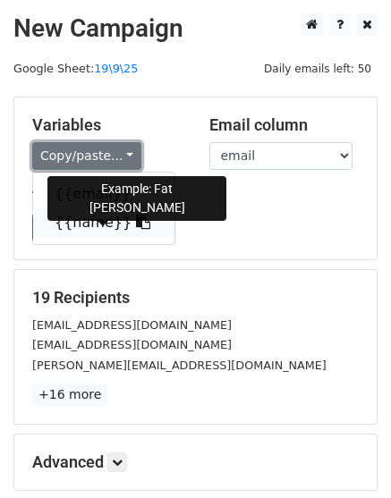  I want to click on span: Daily emails left: 50, so click(318, 69).